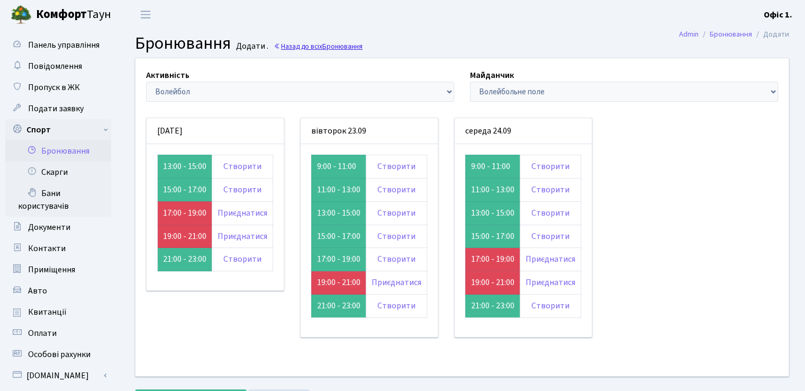 This screenshot has width=805, height=391. I want to click on a: Admin, so click(689, 34).